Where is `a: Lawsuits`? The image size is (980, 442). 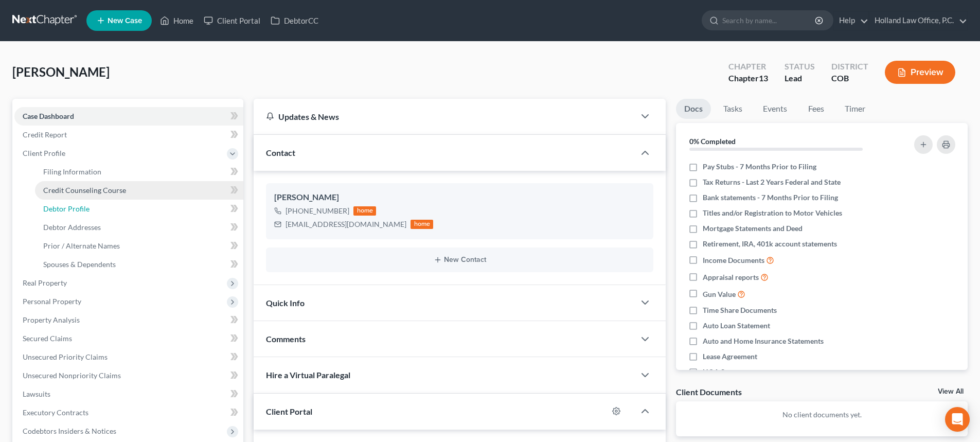
a: Lawsuits is located at coordinates (129, 394).